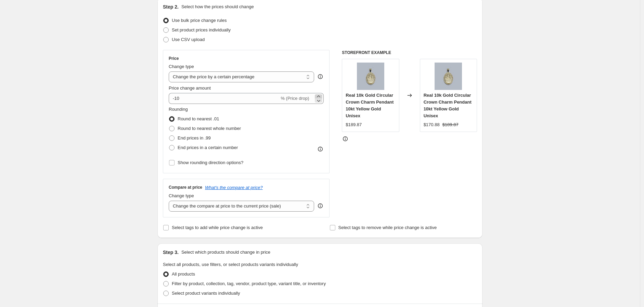 This screenshot has width=644, height=307. I want to click on span: Use bulk price change rules, so click(199, 20).